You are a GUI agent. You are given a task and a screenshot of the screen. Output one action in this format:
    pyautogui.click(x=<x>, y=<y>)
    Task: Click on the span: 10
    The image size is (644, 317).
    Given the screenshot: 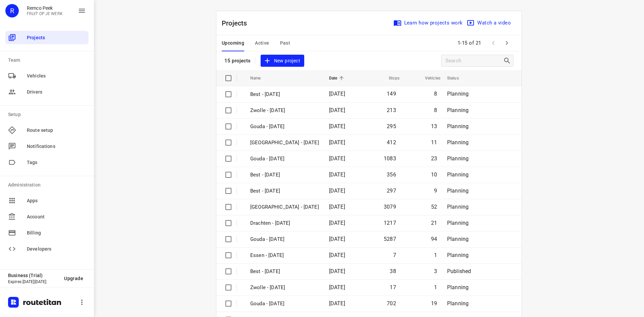 What is the action you would take?
    pyautogui.click(x=434, y=174)
    